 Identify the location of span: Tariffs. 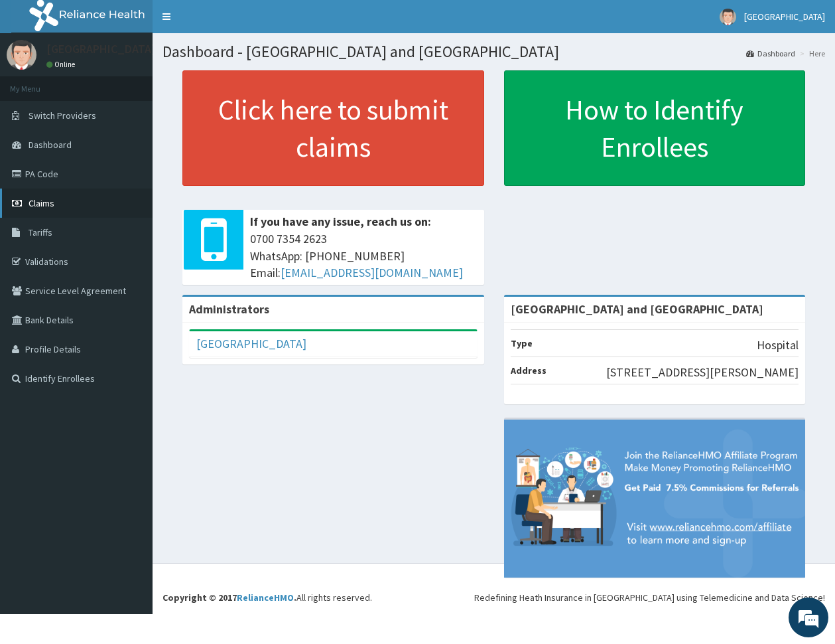
(41, 233).